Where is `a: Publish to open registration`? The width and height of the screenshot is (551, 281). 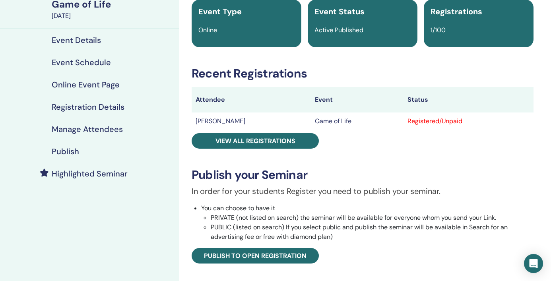 a: Publish to open registration is located at coordinates (255, 255).